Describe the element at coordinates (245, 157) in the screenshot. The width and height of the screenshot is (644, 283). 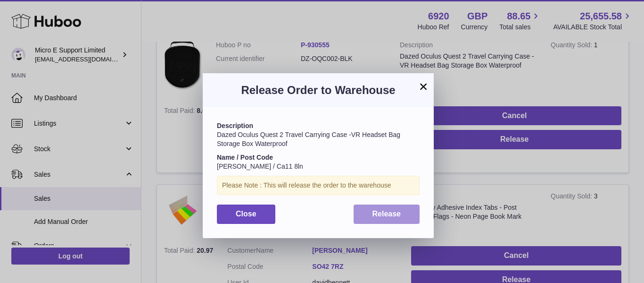
I see `strong: Name / Post Code` at that location.